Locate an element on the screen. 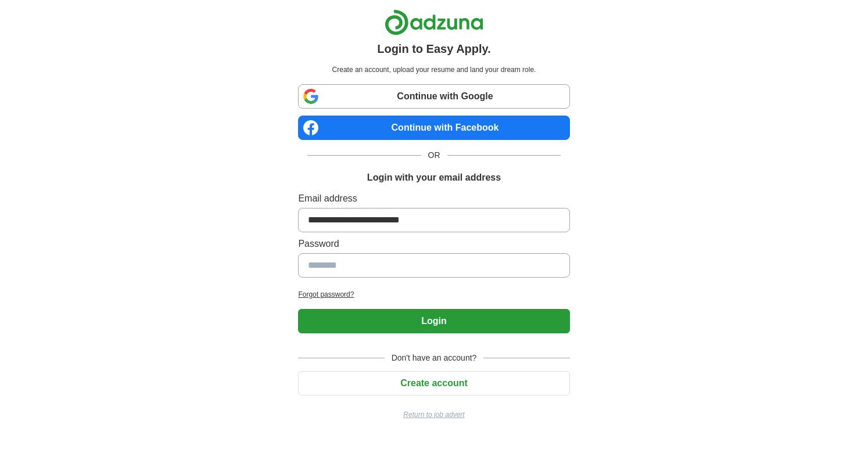 The image size is (868, 464). button: Create account is located at coordinates (434, 383).